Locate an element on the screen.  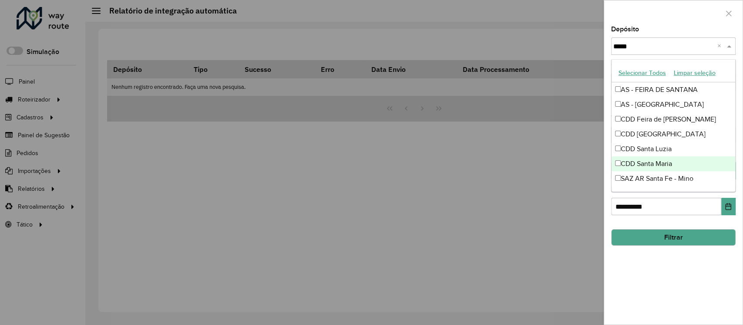
button: Choose Date is located at coordinates (729, 206).